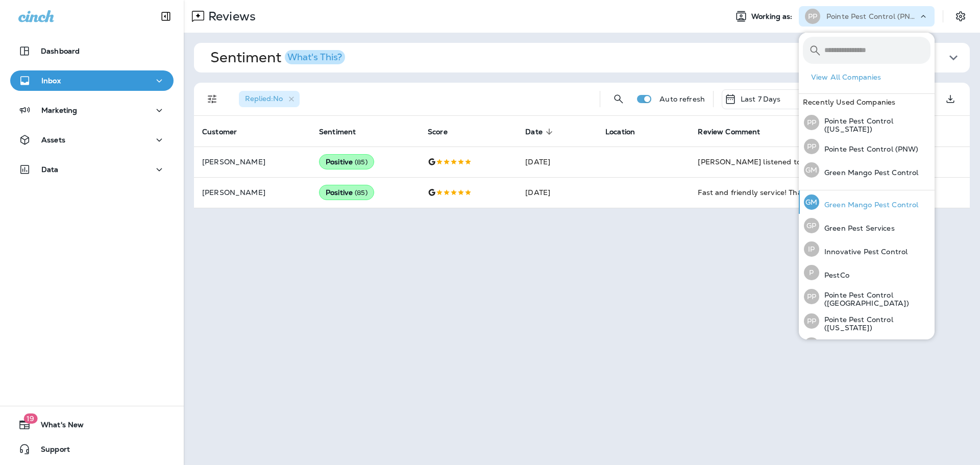  Describe the element at coordinates (863, 251) in the screenshot. I see `p: Innovative Pest Control` at that location.